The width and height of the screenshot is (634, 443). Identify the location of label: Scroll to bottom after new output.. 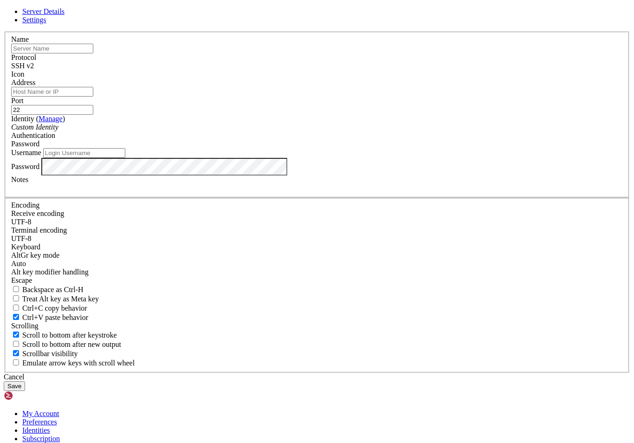
(66, 344).